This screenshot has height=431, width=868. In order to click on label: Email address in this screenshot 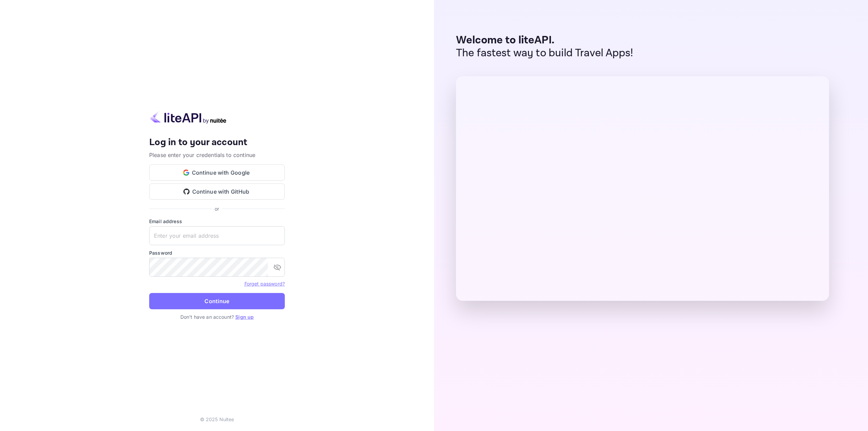, I will do `click(217, 221)`.